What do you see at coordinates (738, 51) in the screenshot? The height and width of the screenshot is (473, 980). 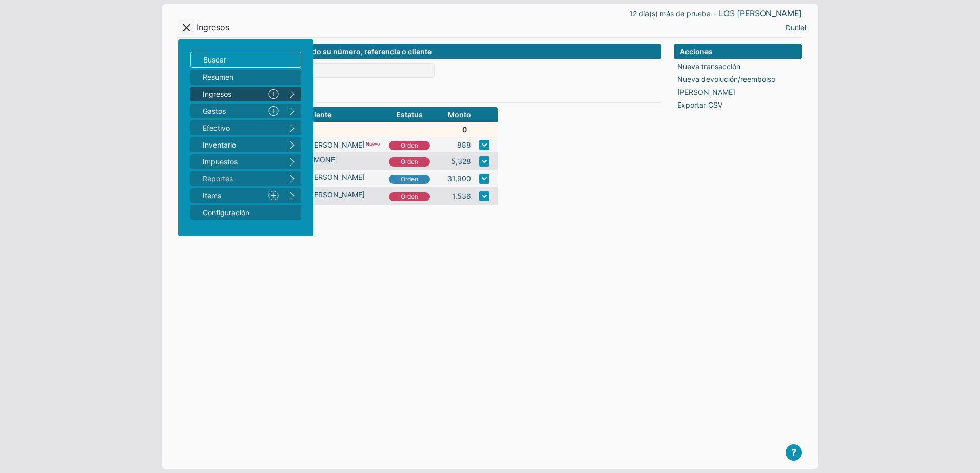 I see `div: Acciones` at bounding box center [738, 51].